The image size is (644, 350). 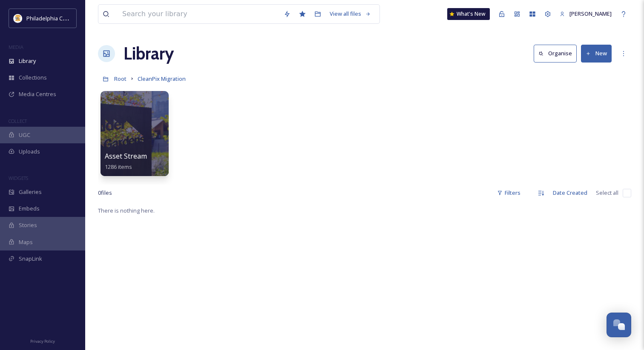 What do you see at coordinates (161, 79) in the screenshot?
I see `span: CleanPix Migration` at bounding box center [161, 79].